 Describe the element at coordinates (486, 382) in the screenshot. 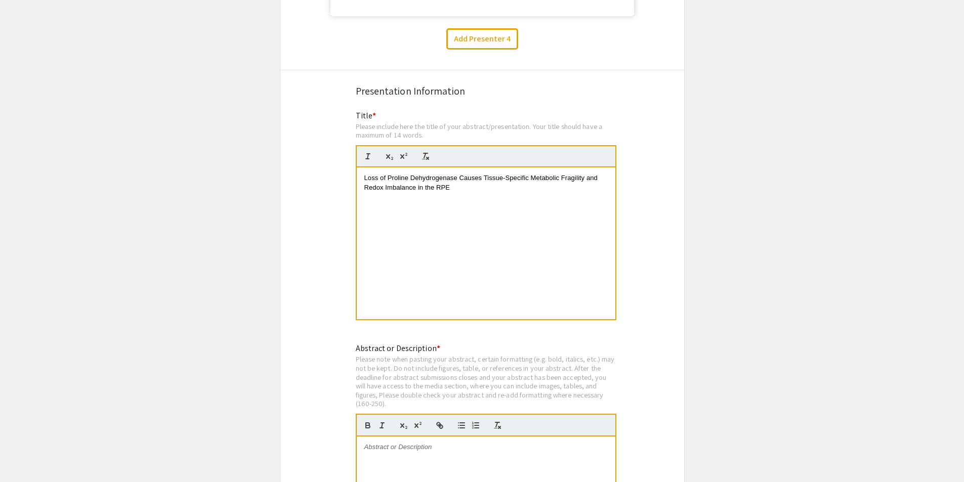

I see `div: Please note when pasting your abstract, certain formatting (e.g. bold, italics, etc.) may not be ...` at that location.